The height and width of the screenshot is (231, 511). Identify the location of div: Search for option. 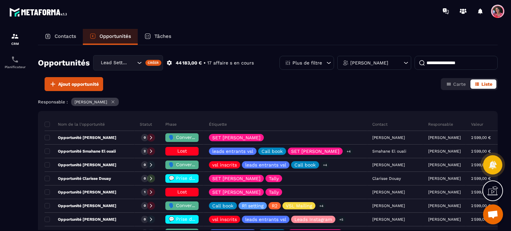
(128, 63).